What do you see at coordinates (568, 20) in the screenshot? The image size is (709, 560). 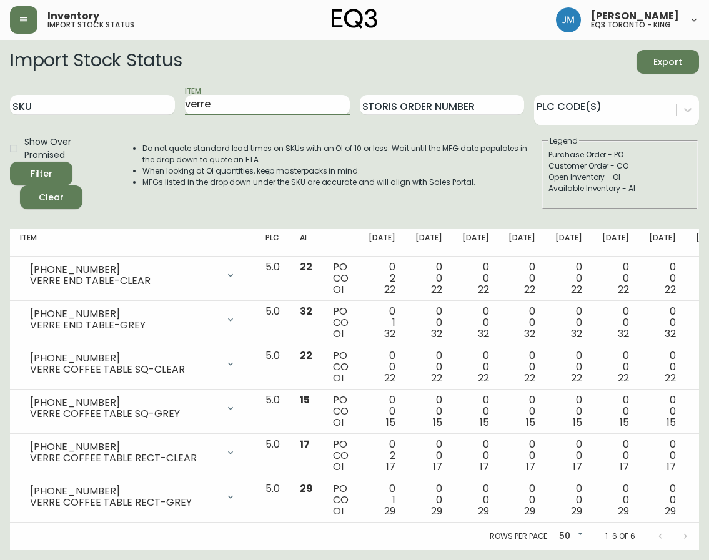 I see `img: b88646003a19a9f750de19192e969c24` at bounding box center [568, 20].